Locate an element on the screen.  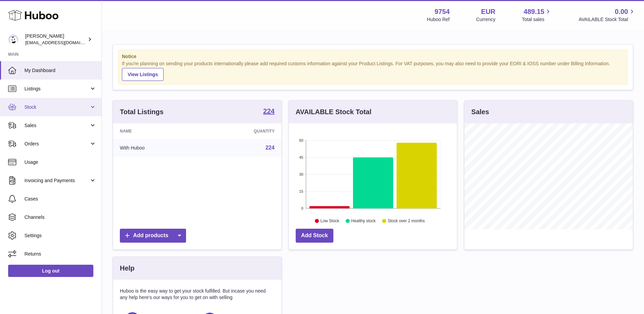
h3: AVAILABLE Stock Total is located at coordinates (334, 112).